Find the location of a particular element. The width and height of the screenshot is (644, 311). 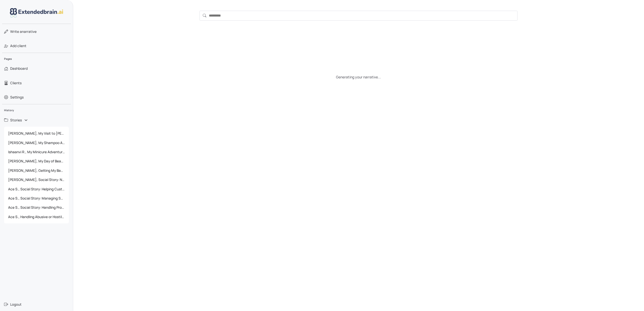

span: Ace S., Social Story: Managing Scope Creep is located at coordinates (36, 198).